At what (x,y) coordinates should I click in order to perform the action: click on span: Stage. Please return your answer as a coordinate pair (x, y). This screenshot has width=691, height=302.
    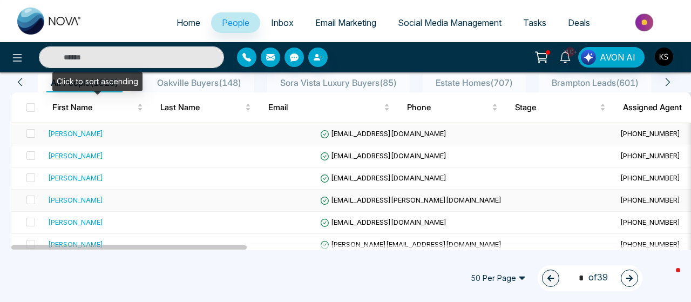
    Looking at the image, I should click on (556, 107).